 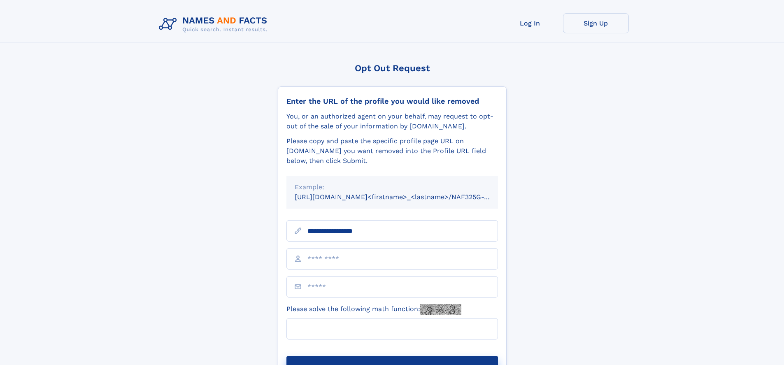 I want to click on div: You, or an authorized agent on your behalf, may request to opt-out of the sale of your informatio..., so click(x=392, y=121).